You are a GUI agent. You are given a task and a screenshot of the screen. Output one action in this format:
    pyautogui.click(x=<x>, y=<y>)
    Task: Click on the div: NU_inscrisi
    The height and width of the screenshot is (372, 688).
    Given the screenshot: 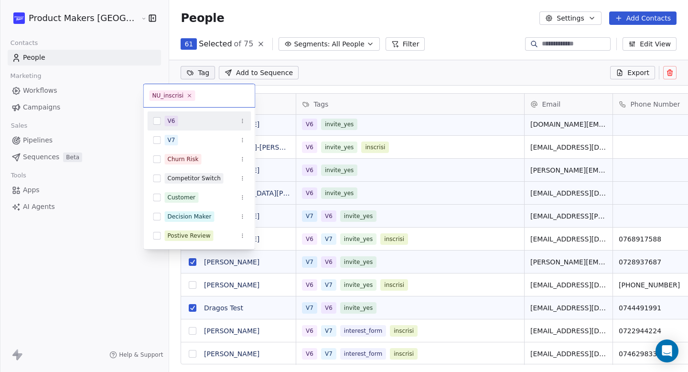 What is the action you would take?
    pyautogui.click(x=168, y=96)
    